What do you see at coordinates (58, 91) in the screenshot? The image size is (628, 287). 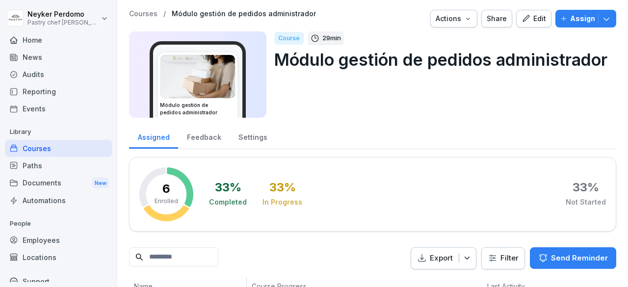 I see `a: Reporting` at bounding box center [58, 91].